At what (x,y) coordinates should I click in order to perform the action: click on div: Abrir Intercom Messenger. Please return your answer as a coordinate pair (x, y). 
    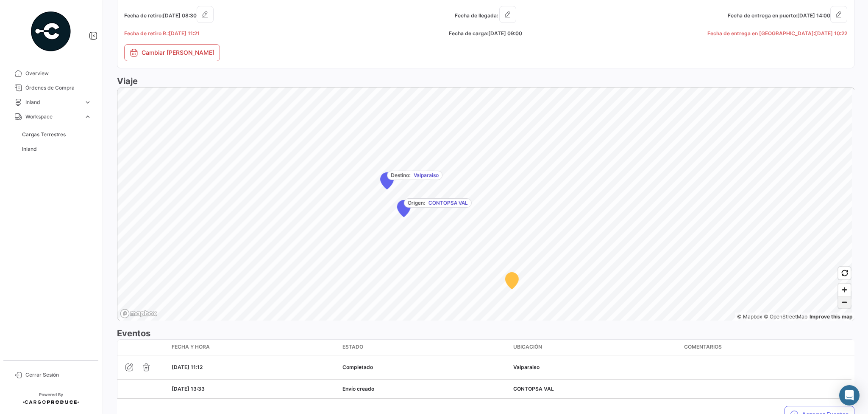
    Looking at the image, I should click on (850, 395).